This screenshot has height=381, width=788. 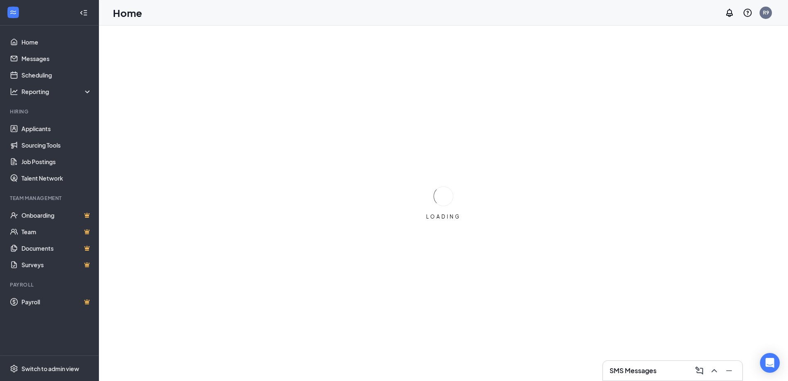 What do you see at coordinates (699, 371) in the screenshot?
I see `svg: ComposeMessage` at bounding box center [699, 371].